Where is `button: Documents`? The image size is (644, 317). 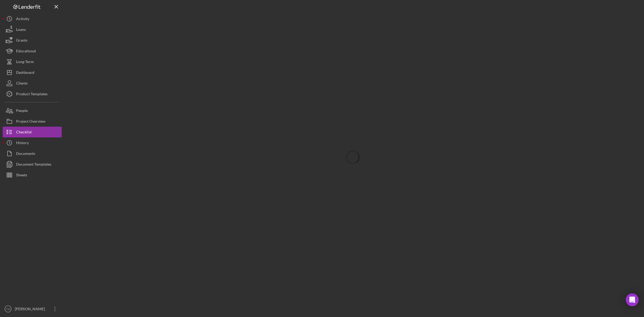 button: Documents is located at coordinates (32, 153).